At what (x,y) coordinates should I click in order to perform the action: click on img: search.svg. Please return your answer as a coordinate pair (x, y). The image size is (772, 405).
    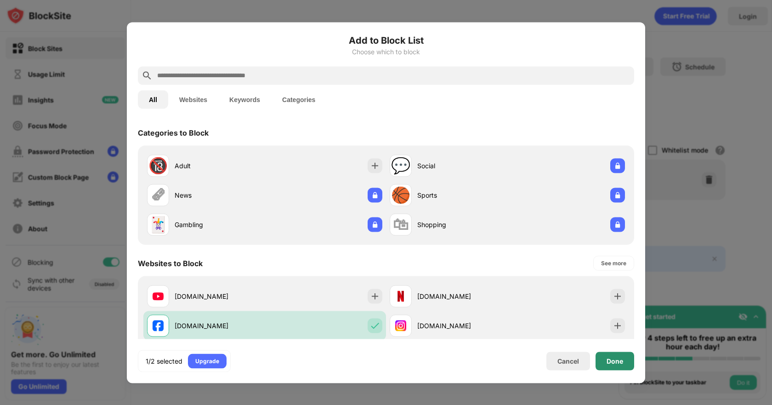
    Looking at the image, I should click on (147, 75).